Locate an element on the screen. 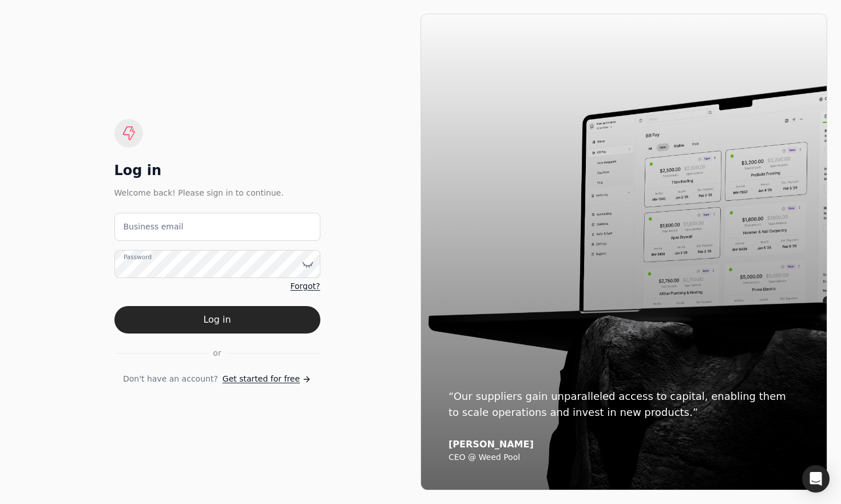 The width and height of the screenshot is (841, 504). div: “Our suppliers gain unparalleled access to capital, enabling them to scale operations and invest ... is located at coordinates (623, 404).